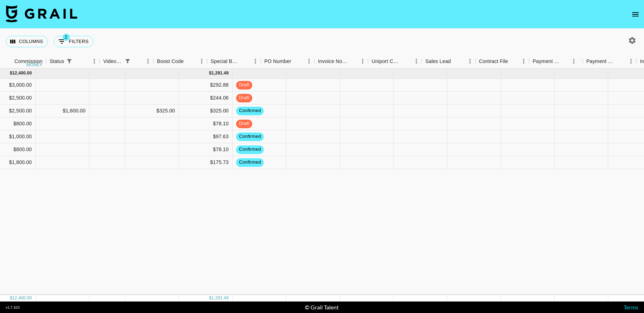 The height and width of the screenshot is (313, 644). What do you see at coordinates (206, 85) in the screenshot?
I see `div: $292.88` at bounding box center [206, 85].